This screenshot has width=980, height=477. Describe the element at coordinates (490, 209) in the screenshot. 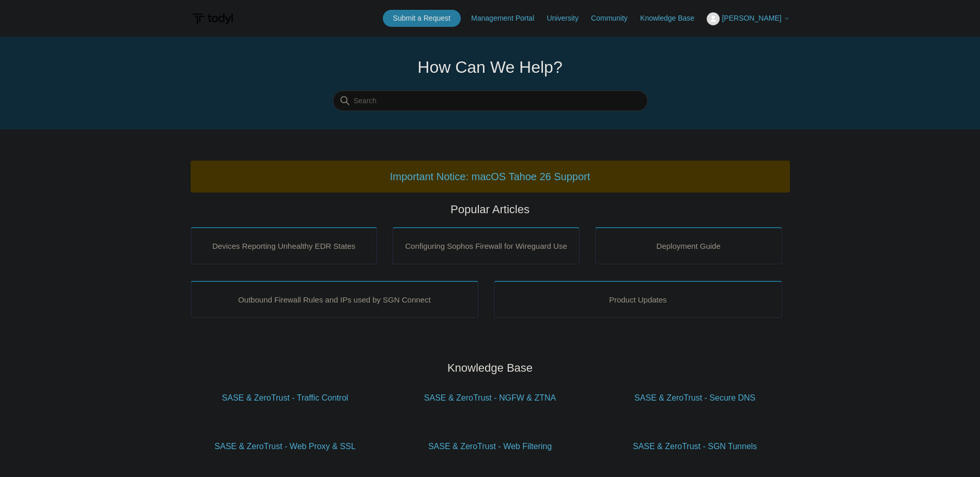

I see `h2: Popular Articles` at that location.